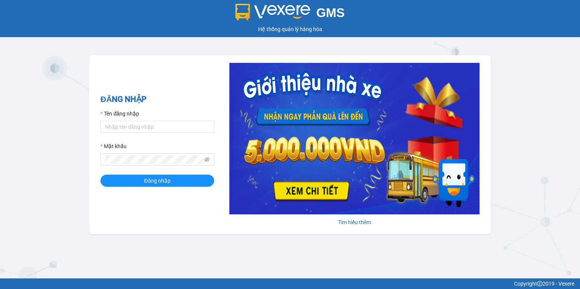  What do you see at coordinates (113, 146) in the screenshot?
I see `label: Mật khẩu` at bounding box center [113, 146].